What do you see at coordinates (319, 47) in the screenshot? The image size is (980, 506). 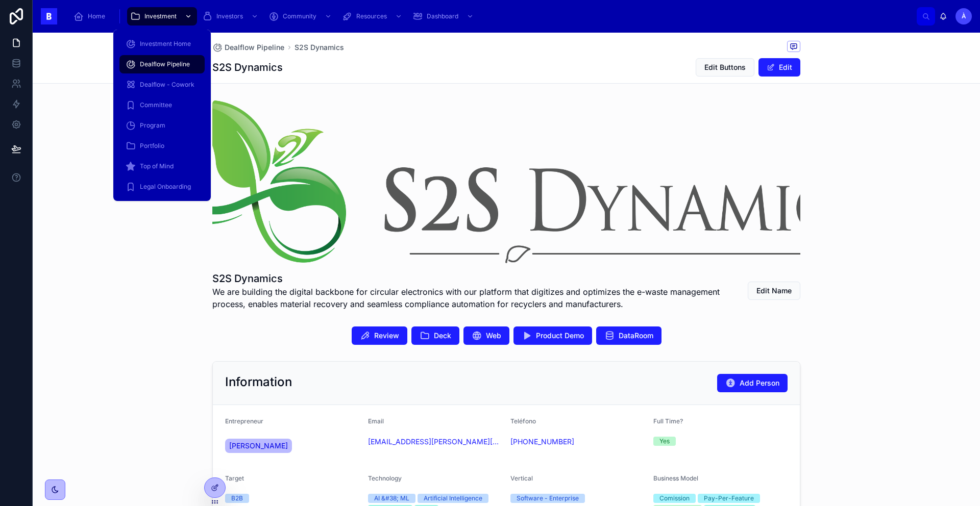 I see `a: S2S Dynamics` at bounding box center [319, 47].